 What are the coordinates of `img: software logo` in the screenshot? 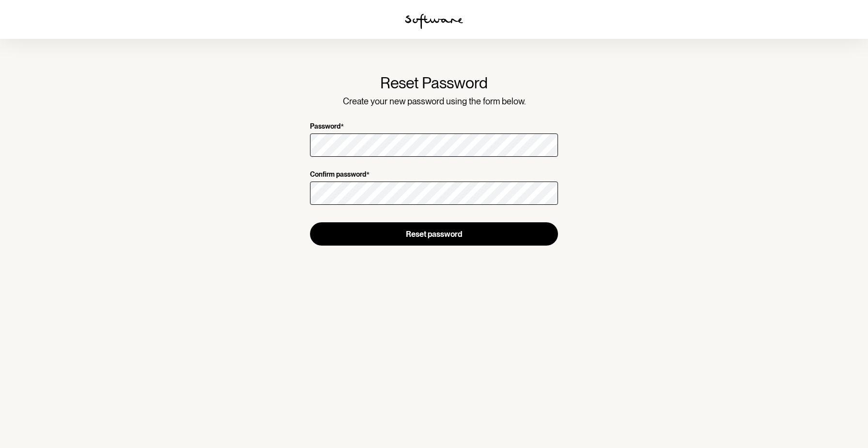 It's located at (434, 22).